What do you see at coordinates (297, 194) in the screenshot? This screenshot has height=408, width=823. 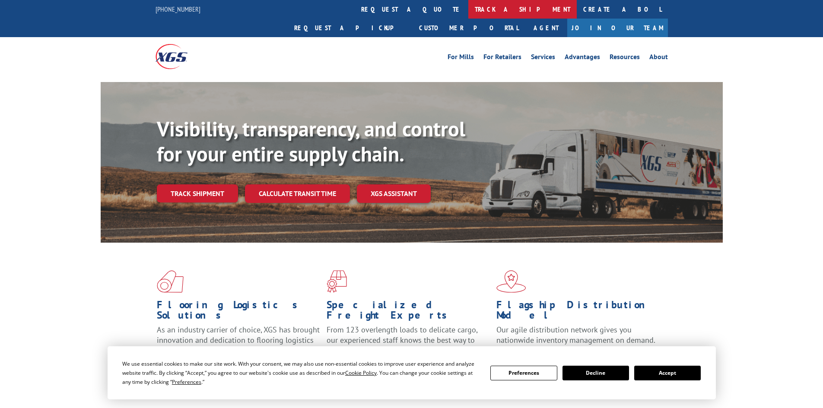 I see `a: Calculate transit time` at bounding box center [297, 194].